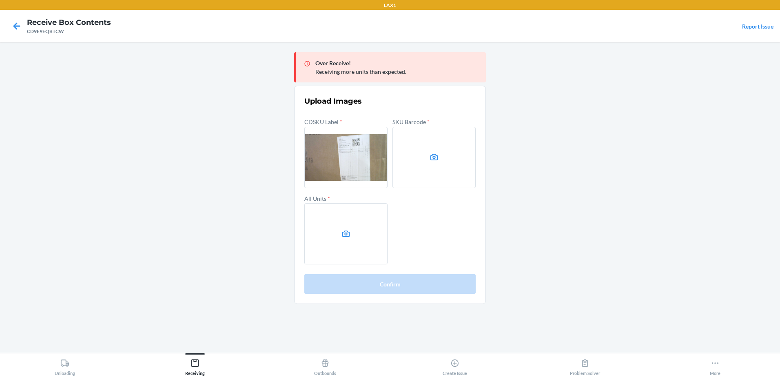 This screenshot has height=377, width=780. I want to click on p: LAX1, so click(390, 5).